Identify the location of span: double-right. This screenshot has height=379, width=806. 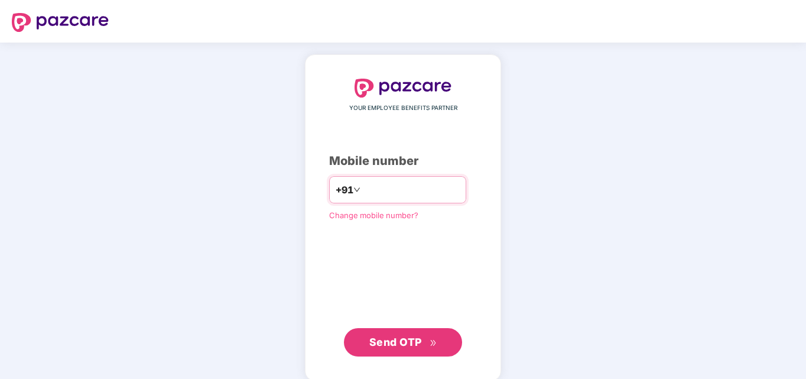
(433, 343).